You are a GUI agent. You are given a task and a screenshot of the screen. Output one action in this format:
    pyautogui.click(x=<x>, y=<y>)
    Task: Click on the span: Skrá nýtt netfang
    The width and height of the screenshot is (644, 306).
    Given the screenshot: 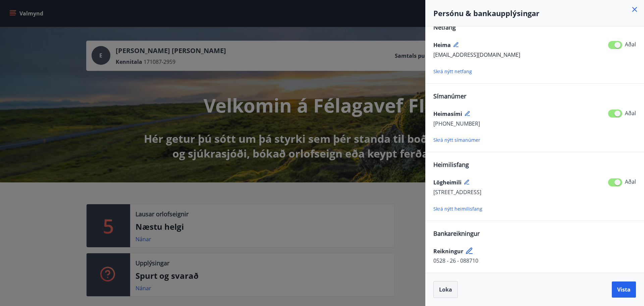 What is the action you would take?
    pyautogui.click(x=452, y=71)
    